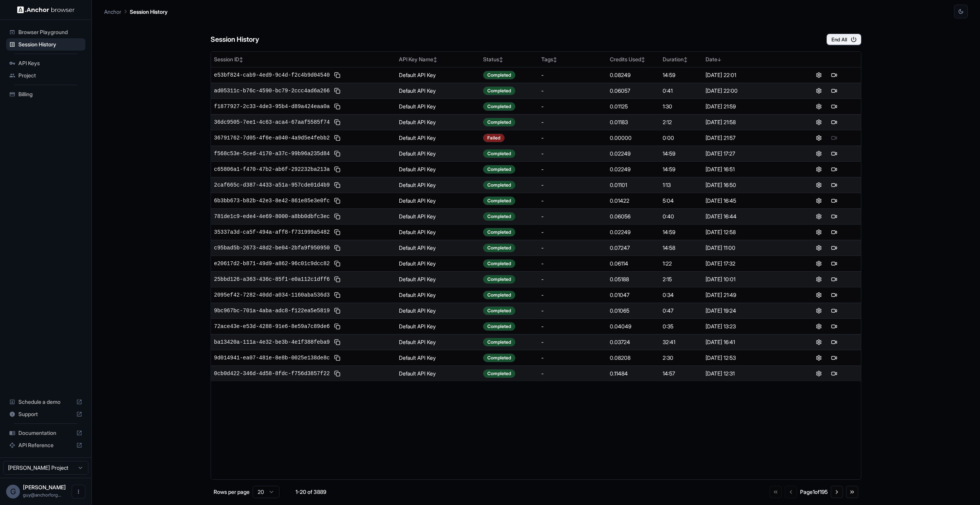  I want to click on p: Rows per page, so click(232, 492).